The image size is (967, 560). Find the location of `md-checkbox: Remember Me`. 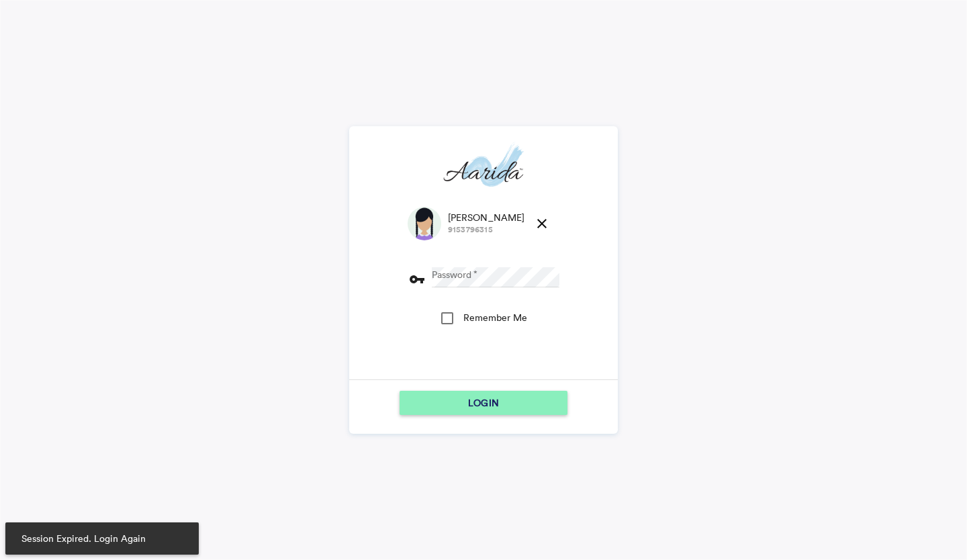

md-checkbox: Remember Me is located at coordinates (483, 320).